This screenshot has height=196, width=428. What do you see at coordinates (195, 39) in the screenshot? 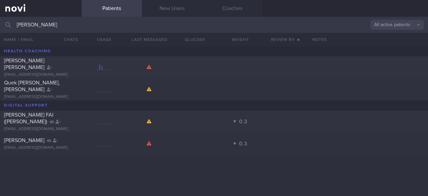
I see `button: Glucose` at bounding box center [195, 39].